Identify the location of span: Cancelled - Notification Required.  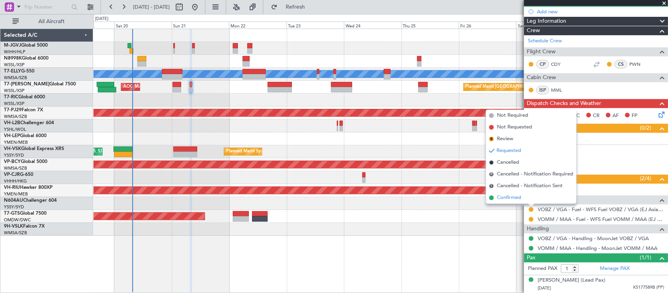
(535, 174).